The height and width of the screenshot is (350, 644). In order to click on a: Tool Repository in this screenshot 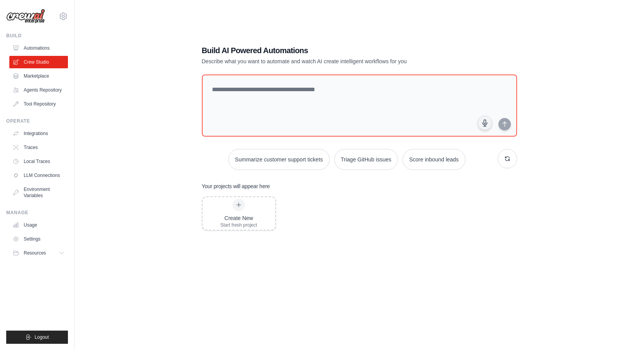, I will do `click(38, 104)`.